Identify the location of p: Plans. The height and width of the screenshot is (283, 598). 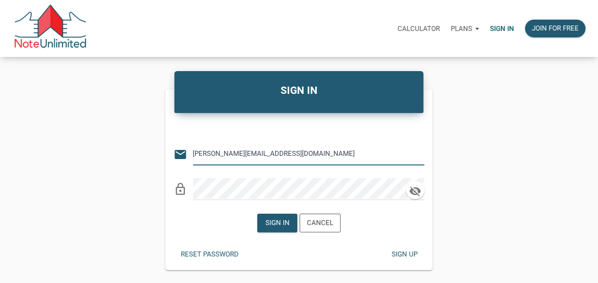
(461, 29).